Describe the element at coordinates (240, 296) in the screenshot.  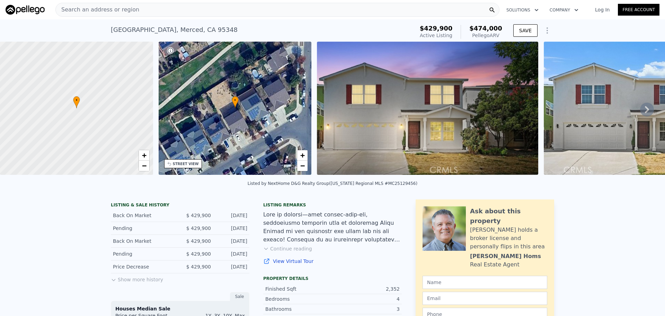
I see `div: Sale` at that location.